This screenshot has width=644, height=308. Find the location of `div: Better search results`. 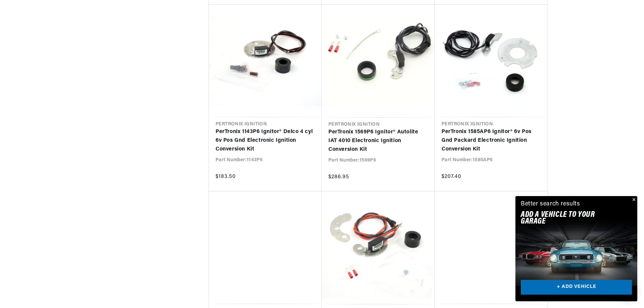

div: Better search results is located at coordinates (550, 204).